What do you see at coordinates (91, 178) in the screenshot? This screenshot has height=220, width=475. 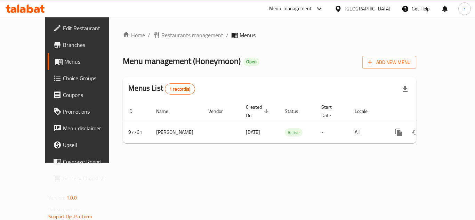 I see `span: Grocery Checklist` at bounding box center [91, 178].